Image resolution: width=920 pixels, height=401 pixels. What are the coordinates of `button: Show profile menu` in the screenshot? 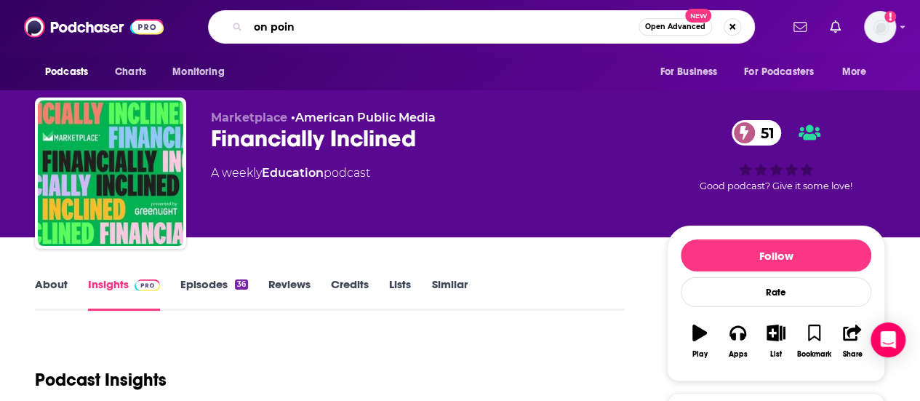 It's located at (880, 27).